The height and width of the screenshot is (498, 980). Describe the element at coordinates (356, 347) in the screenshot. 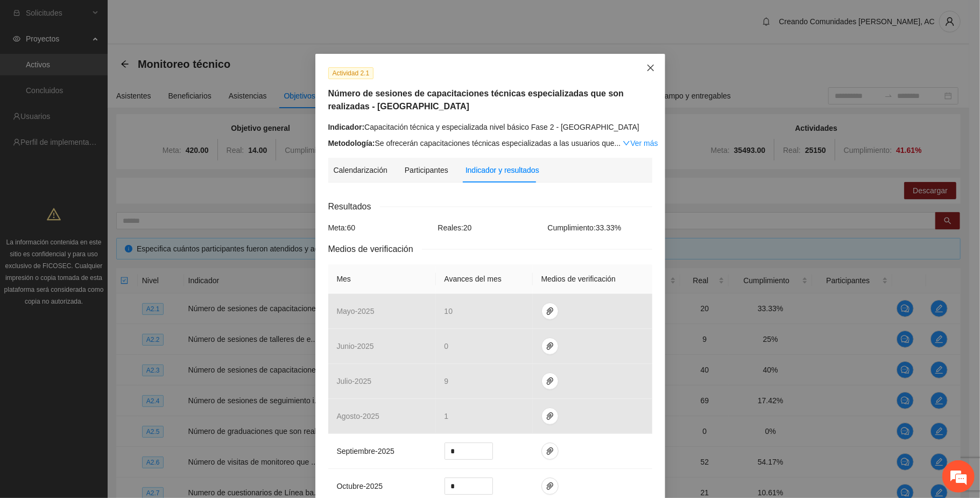

I see `span: junio - 2025` at that location.